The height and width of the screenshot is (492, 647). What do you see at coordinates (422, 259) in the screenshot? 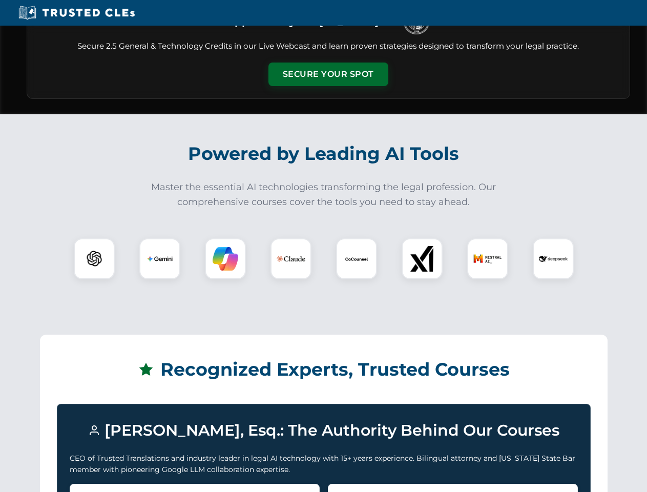
I see `img: xAI Logo` at bounding box center [422, 259].